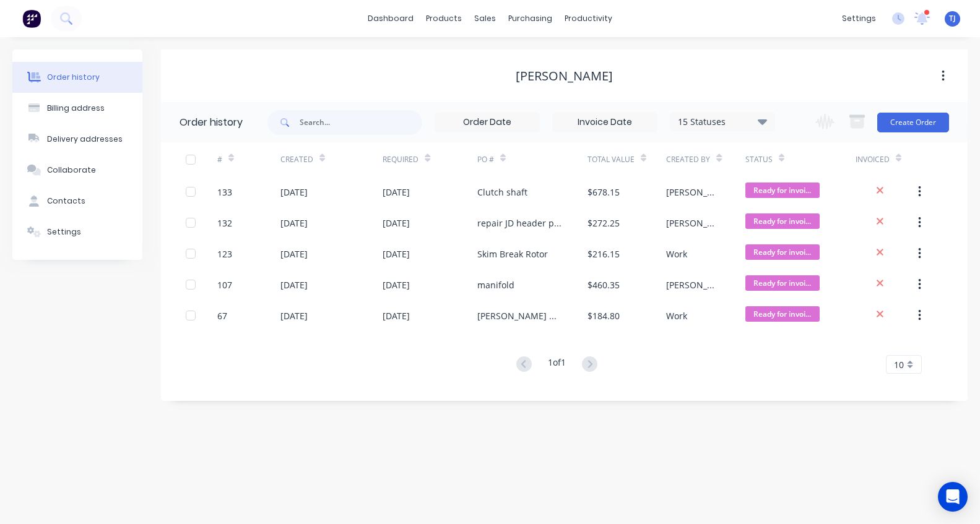 This screenshot has height=524, width=980. Describe the element at coordinates (722, 122) in the screenshot. I see `div: 15 Statuses` at that location.